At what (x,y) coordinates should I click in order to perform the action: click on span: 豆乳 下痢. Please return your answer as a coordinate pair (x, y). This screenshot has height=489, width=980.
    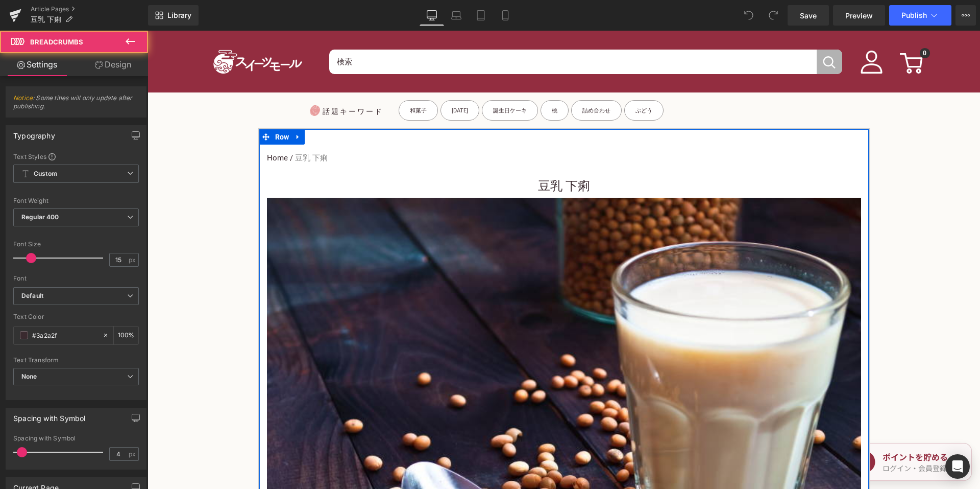
    Looking at the image, I should click on (46, 20).